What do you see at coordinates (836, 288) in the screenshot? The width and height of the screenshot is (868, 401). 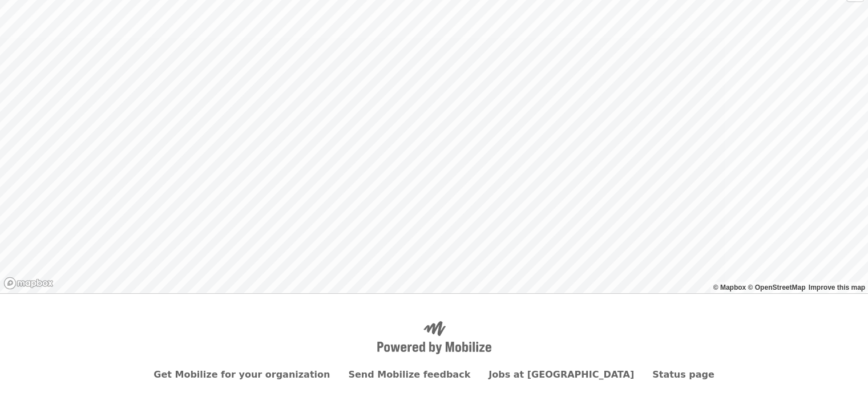 I see `a: Map feedback` at bounding box center [836, 288].